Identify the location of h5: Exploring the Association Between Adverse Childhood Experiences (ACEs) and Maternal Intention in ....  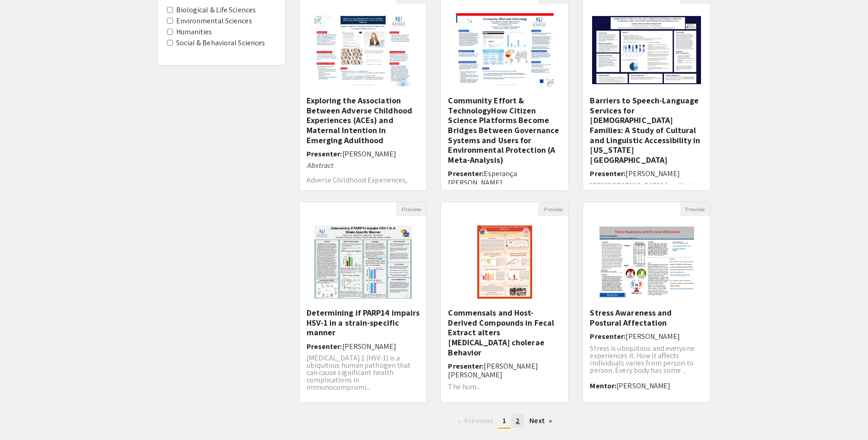
(363, 120).